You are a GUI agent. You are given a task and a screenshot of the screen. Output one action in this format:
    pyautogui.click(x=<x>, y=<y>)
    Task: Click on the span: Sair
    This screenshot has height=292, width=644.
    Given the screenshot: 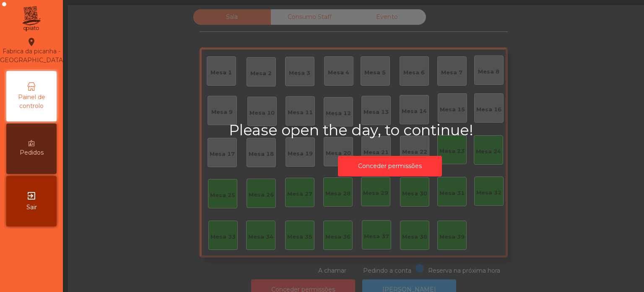 What is the action you would take?
    pyautogui.click(x=31, y=207)
    